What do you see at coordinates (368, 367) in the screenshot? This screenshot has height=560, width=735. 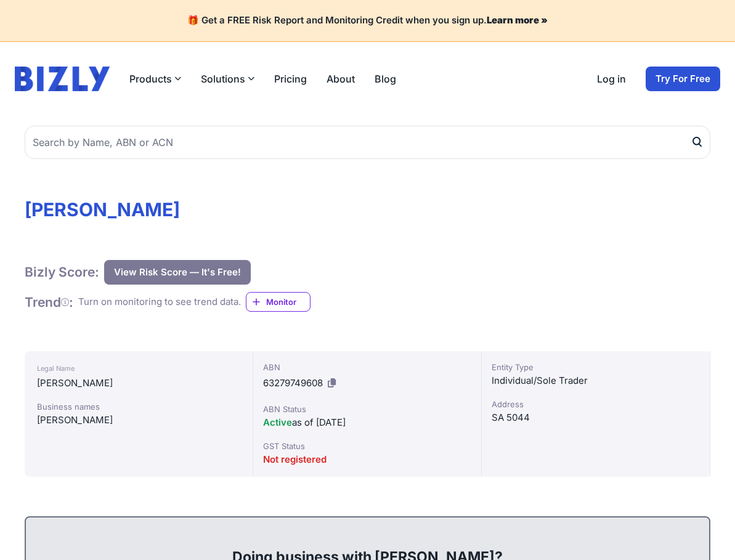 I see `div: ABN` at bounding box center [368, 367].